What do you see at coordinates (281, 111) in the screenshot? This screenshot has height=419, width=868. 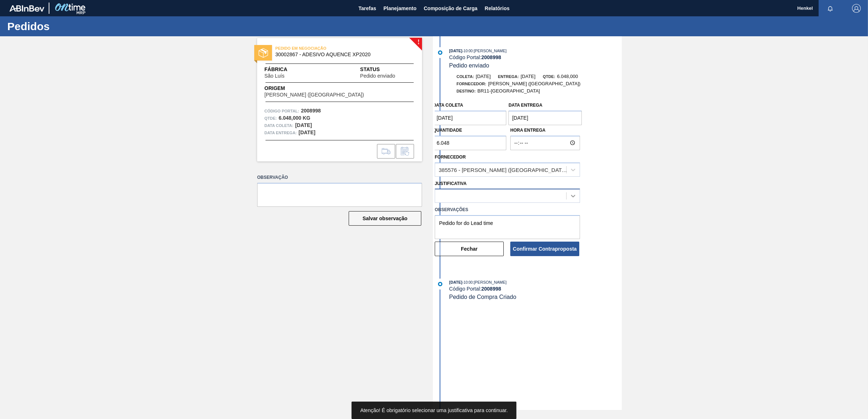 I see `span: Código Portal:` at bounding box center [281, 111].